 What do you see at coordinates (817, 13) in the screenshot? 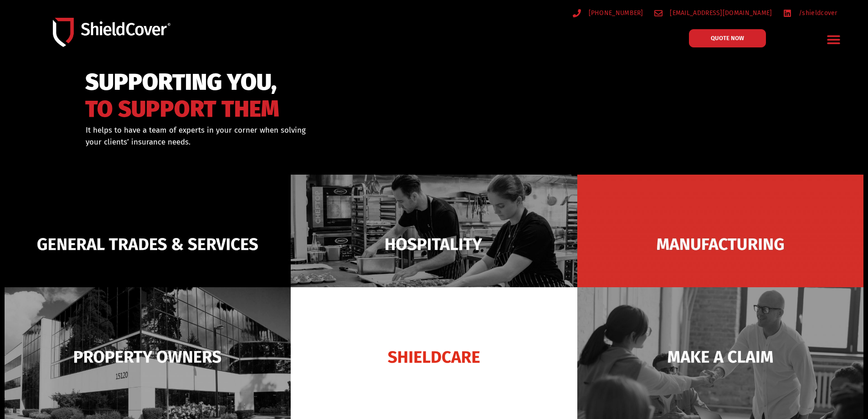
I see `span: /shieldcover` at bounding box center [817, 13].